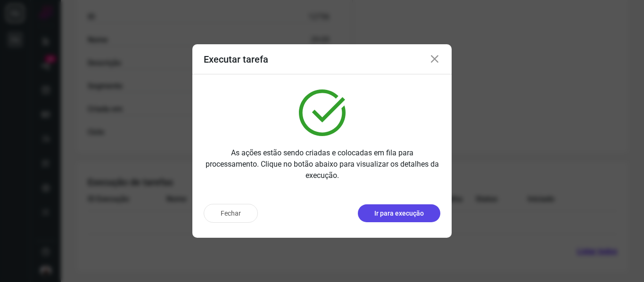 The image size is (644, 282). Describe the element at coordinates (230, 213) in the screenshot. I see `button: Fechar` at that location.